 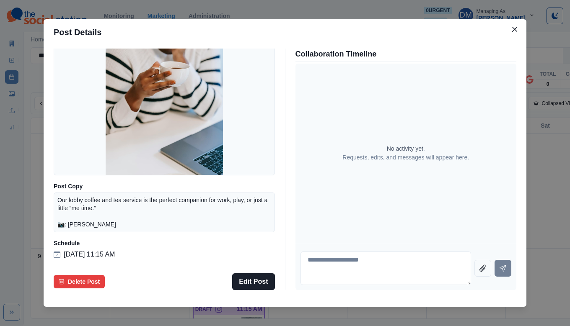 I want to click on button: Attach file, so click(x=482, y=268).